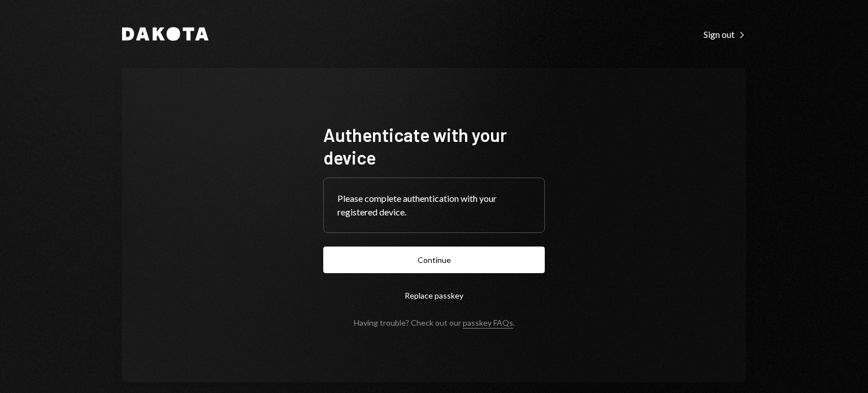 Image resolution: width=868 pixels, height=393 pixels. Describe the element at coordinates (434, 295) in the screenshot. I see `button: Replace passkey` at that location.